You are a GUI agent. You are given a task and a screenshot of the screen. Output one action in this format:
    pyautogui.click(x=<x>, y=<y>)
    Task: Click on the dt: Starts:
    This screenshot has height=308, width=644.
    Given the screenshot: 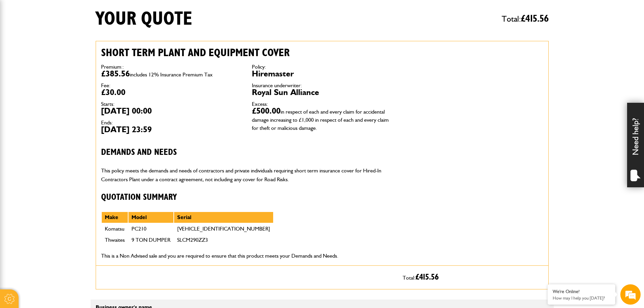 What is the action you would take?
    pyautogui.click(x=171, y=104)
    